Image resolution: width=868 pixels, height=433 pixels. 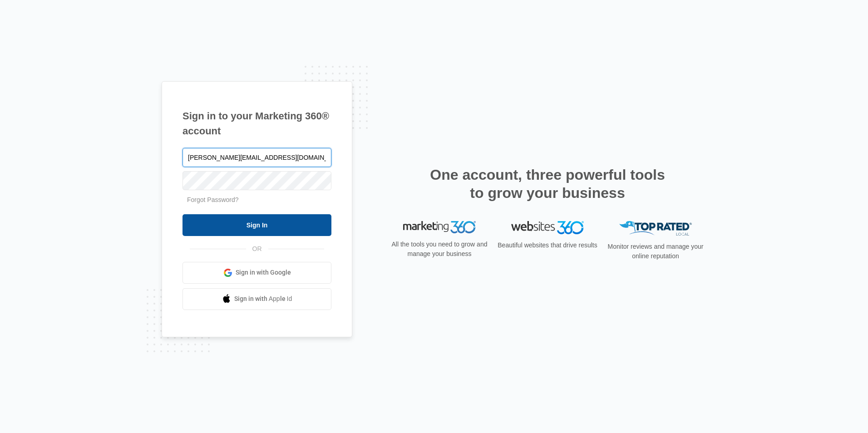 What do you see at coordinates (548, 227) in the screenshot?
I see `img: Websites 360` at bounding box center [548, 227].